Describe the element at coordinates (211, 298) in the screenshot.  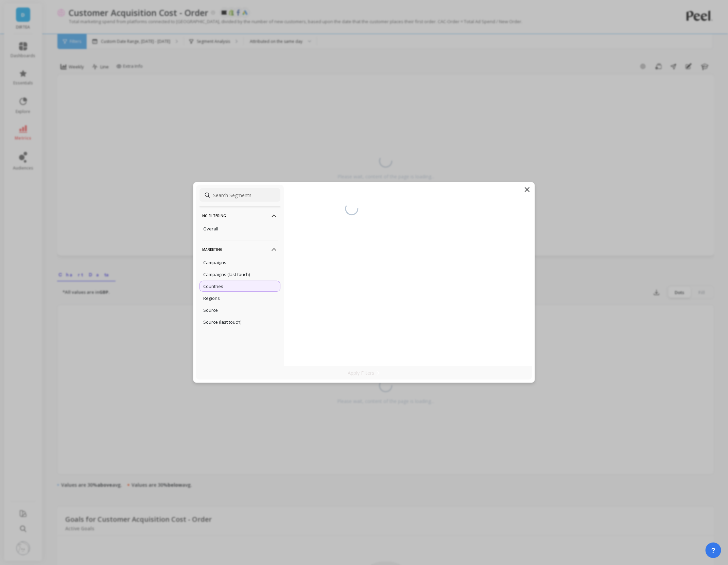
I see `p: Regions` at that location.